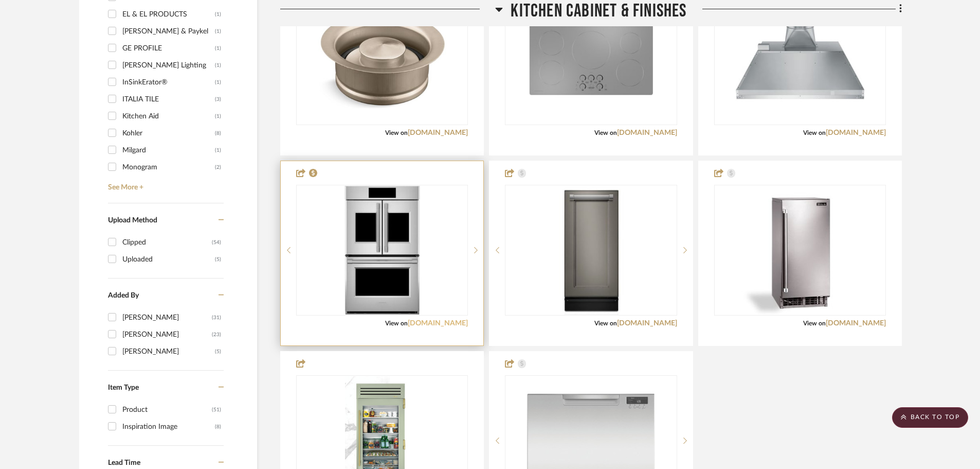 The height and width of the screenshot is (469, 980). Describe the element at coordinates (169, 150) in the screenshot. I see `div: Milgard` at that location.